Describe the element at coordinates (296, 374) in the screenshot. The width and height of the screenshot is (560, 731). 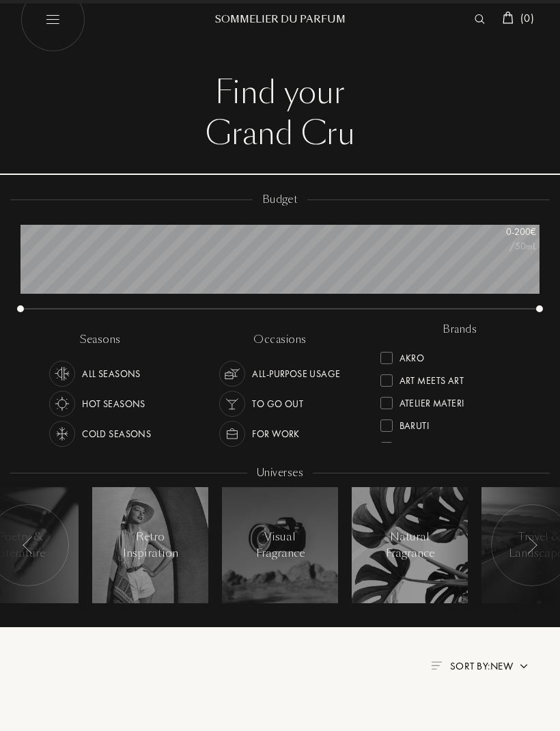
I see `div: All-purpose Usage` at that location.